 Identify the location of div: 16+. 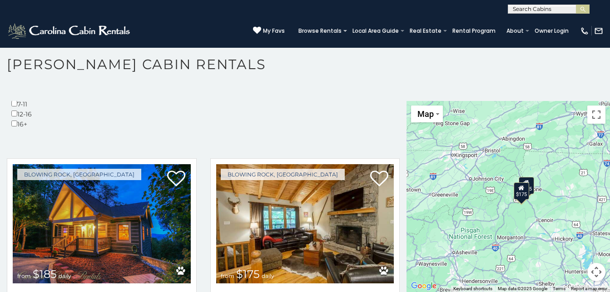
(22, 124).